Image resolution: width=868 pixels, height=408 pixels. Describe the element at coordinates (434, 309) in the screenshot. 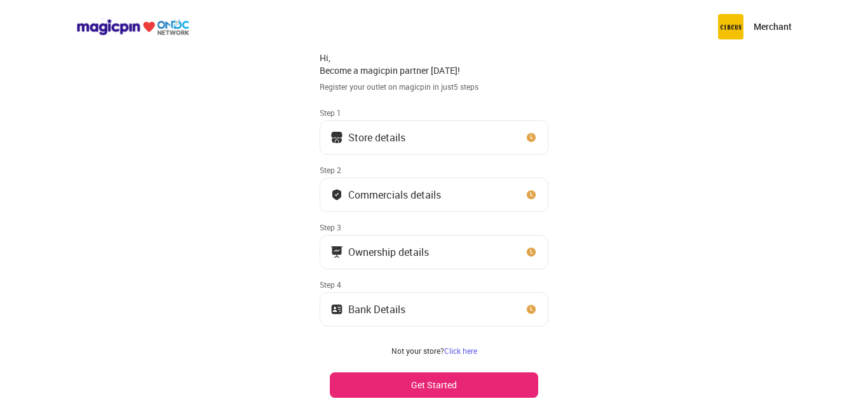

I see `button: Bank Details` at that location.